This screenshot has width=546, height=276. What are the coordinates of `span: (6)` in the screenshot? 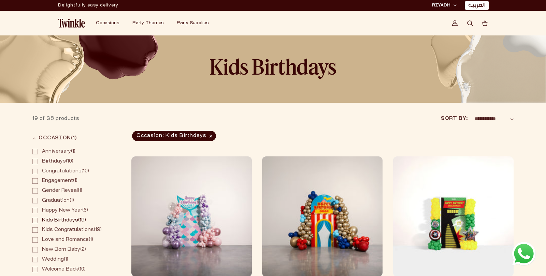 It's located at (65, 211).